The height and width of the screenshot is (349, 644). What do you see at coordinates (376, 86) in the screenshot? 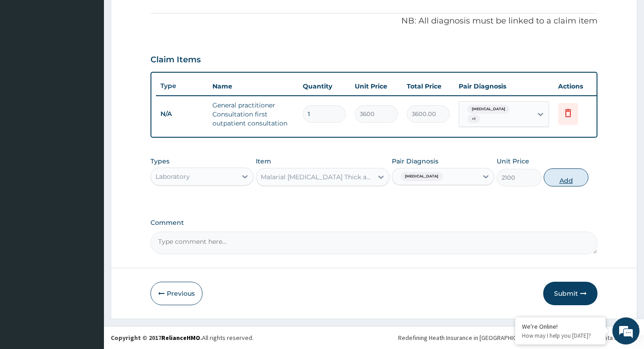
I see `th: Unit Price` at bounding box center [376, 86].